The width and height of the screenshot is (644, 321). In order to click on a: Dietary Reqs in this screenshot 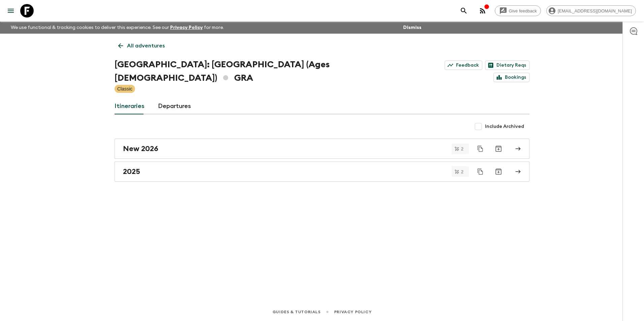, I will do `click(507, 65)`.